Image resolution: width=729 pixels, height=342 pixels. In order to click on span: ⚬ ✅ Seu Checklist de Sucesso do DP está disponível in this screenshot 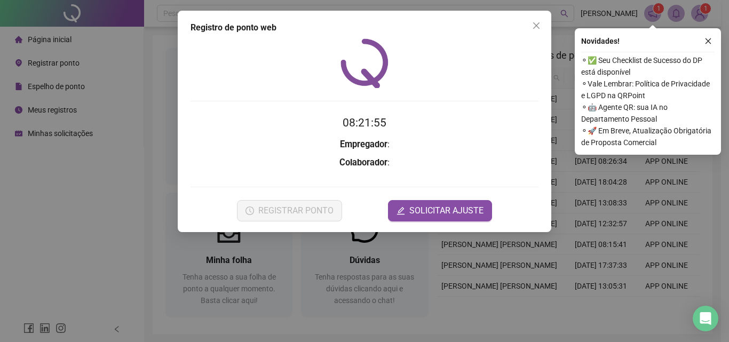, I will do `click(648, 66)`.